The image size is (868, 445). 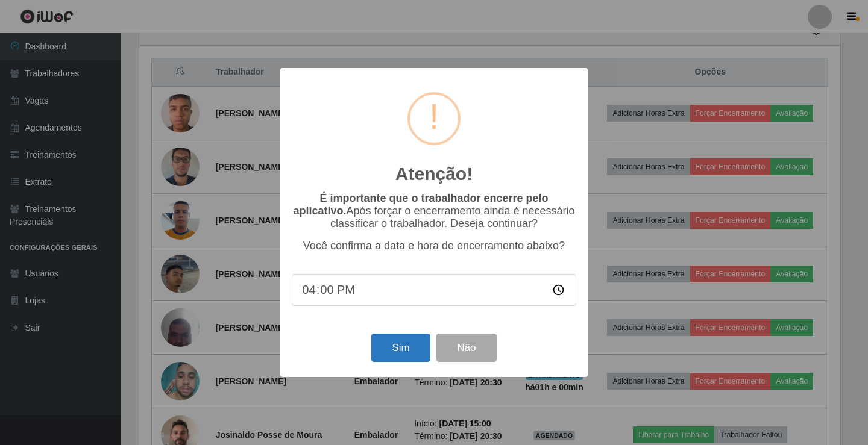 I want to click on button: Sim, so click(x=400, y=347).